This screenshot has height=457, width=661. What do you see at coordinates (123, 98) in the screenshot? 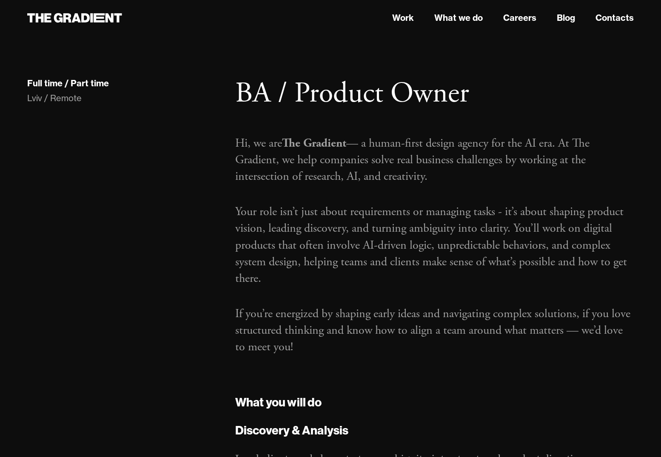
I see `div: Lviv / Remote` at bounding box center [123, 98].